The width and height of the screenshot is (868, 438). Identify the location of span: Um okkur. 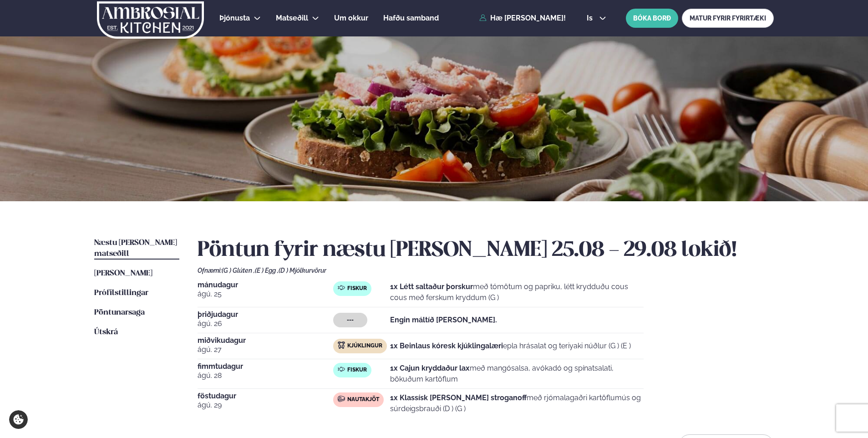
(351, 17).